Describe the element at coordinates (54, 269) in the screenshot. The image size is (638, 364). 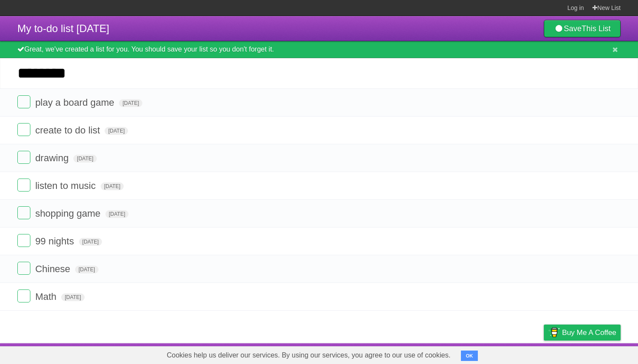
I see `span: Chinese` at that location.